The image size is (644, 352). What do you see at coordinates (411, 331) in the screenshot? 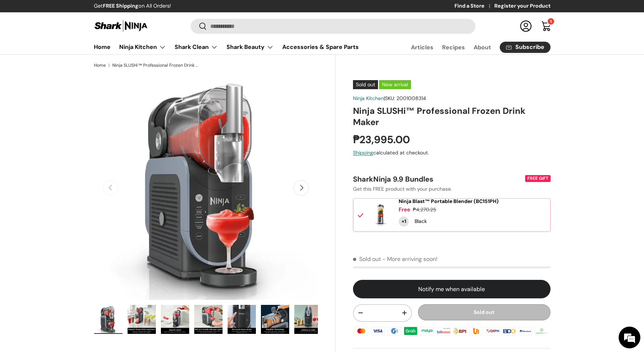
I see `img: grabpay` at bounding box center [411, 331].